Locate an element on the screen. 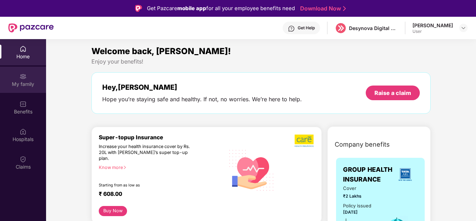 Image resolution: width=476 pixels, height=221 pixels. button: Buy Now is located at coordinates (113, 211).